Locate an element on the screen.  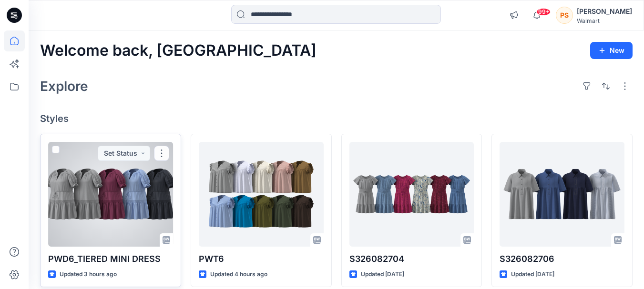
button: New is located at coordinates (611, 50).